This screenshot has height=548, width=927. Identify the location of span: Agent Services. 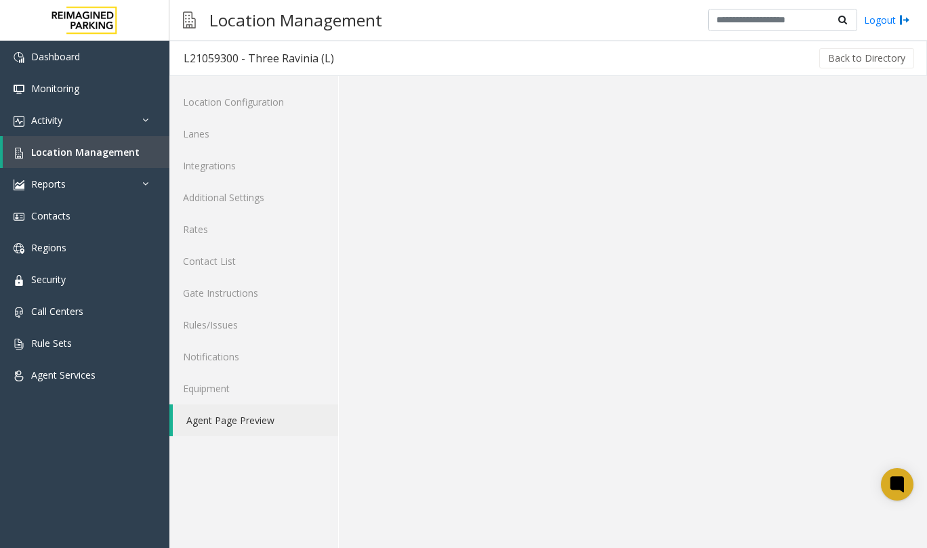
(63, 375).